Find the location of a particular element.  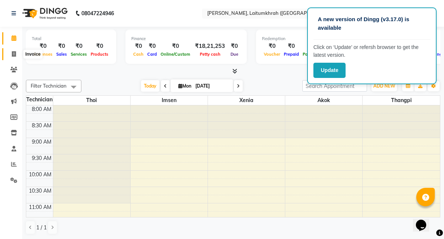

span: ADD NEW is located at coordinates (384, 86).